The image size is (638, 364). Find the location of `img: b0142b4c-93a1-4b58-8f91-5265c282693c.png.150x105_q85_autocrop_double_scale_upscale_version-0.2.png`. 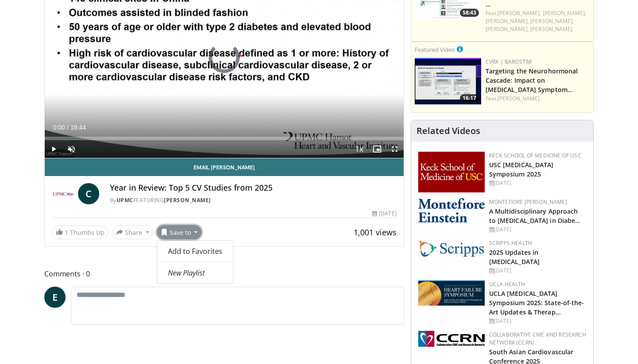

img: b0142b4c-93a1-4b58-8f91-5265c282693c.png.150x105_q85_autocrop_double_scale_upscale_version-0.2.png is located at coordinates (451, 210).